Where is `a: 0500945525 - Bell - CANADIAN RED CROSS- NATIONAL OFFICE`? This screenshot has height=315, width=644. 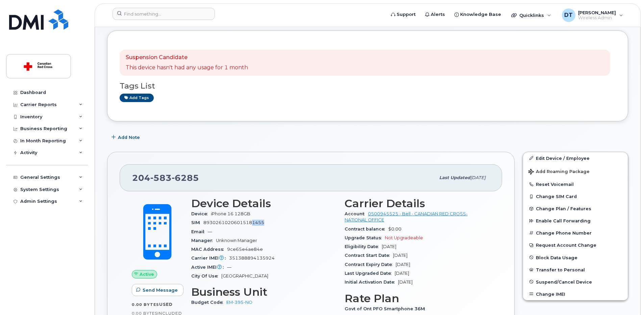
a: 0500945525 - Bell - CANADIAN RED CROSS- NATIONAL OFFICE is located at coordinates (406, 217).